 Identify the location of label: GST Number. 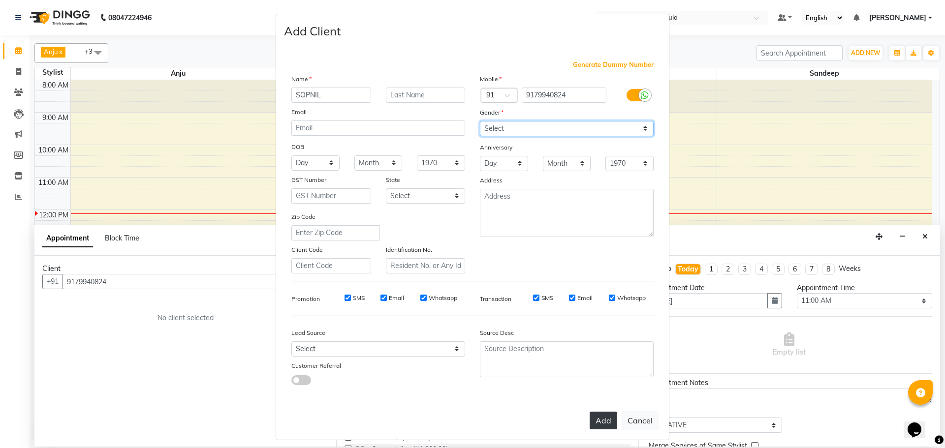
(309, 180).